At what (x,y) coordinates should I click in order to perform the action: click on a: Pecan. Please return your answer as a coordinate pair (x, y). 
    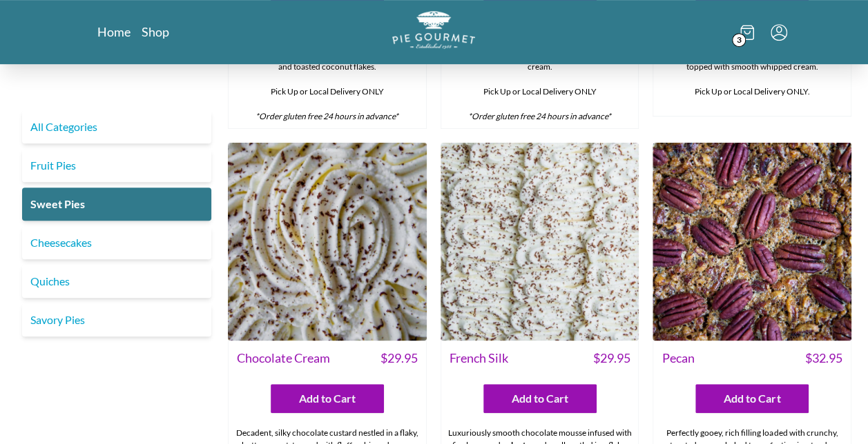
    Looking at the image, I should click on (752, 242).